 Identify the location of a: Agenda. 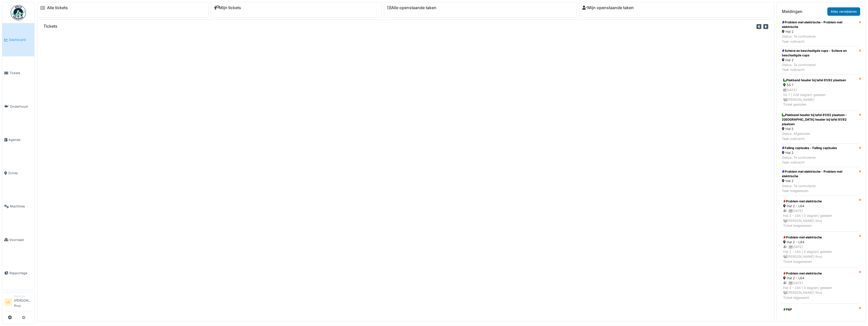
(18, 140).